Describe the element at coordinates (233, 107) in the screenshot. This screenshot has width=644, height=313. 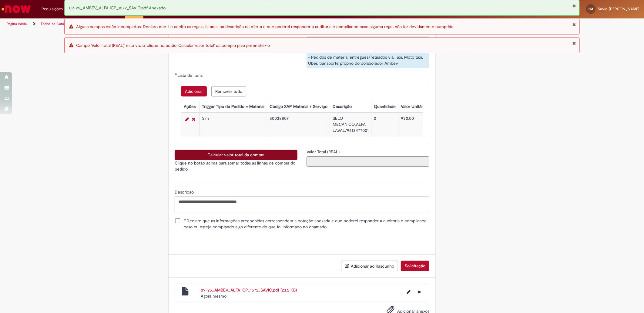
I see `th: Trigger Tipo de Pedido = Material` at that location.